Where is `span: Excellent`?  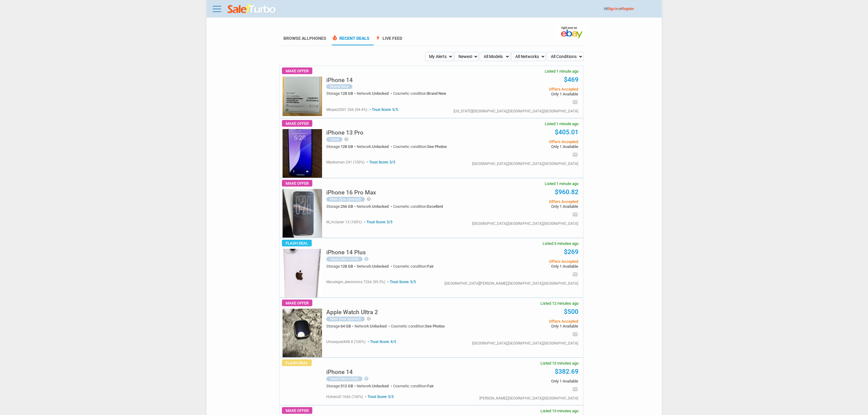 span: Excellent is located at coordinates (435, 206).